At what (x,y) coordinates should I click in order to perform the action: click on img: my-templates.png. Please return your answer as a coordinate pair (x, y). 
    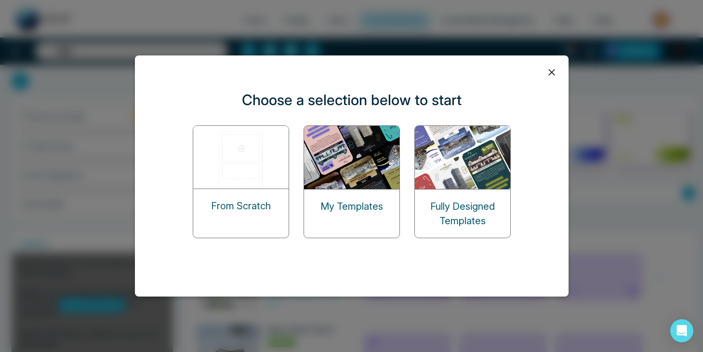
    Looking at the image, I should click on (352, 157).